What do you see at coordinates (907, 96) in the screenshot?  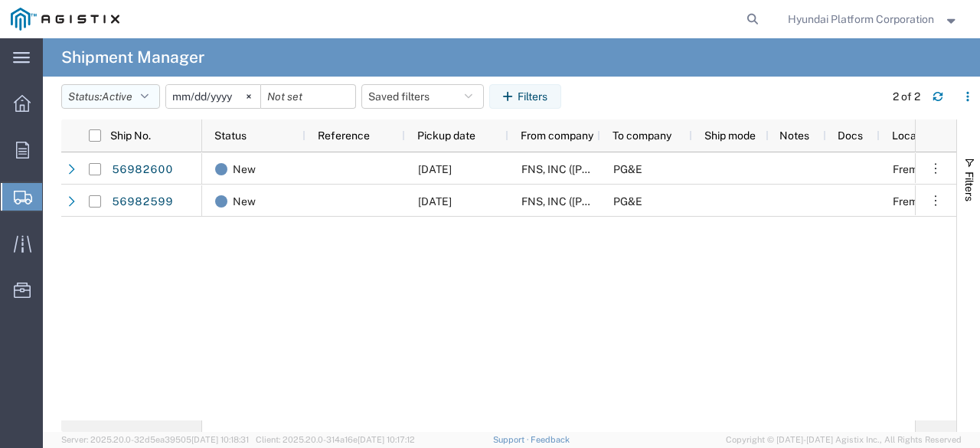 I see `div: 2 of 2` at bounding box center [907, 96].